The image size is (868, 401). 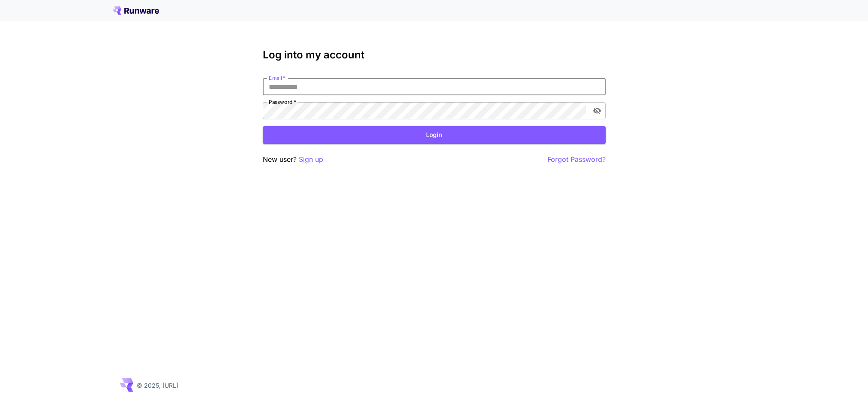 I want to click on h3: Log into my account, so click(x=434, y=55).